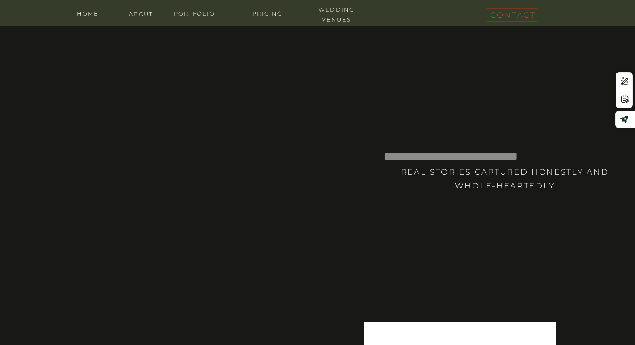 This screenshot has width=635, height=345. I want to click on a: Pricing, so click(267, 13).